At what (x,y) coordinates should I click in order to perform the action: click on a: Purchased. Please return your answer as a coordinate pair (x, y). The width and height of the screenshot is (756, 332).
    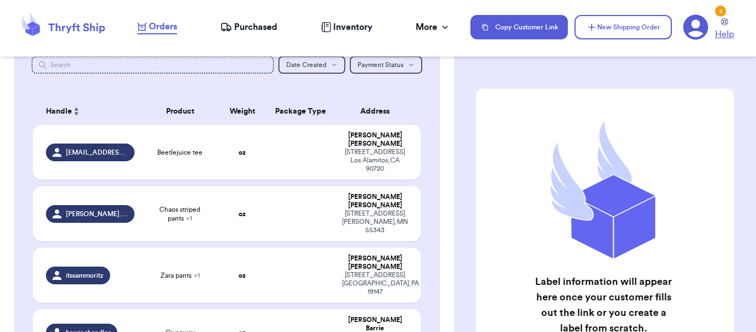
    Looking at the image, I should click on (249, 27).